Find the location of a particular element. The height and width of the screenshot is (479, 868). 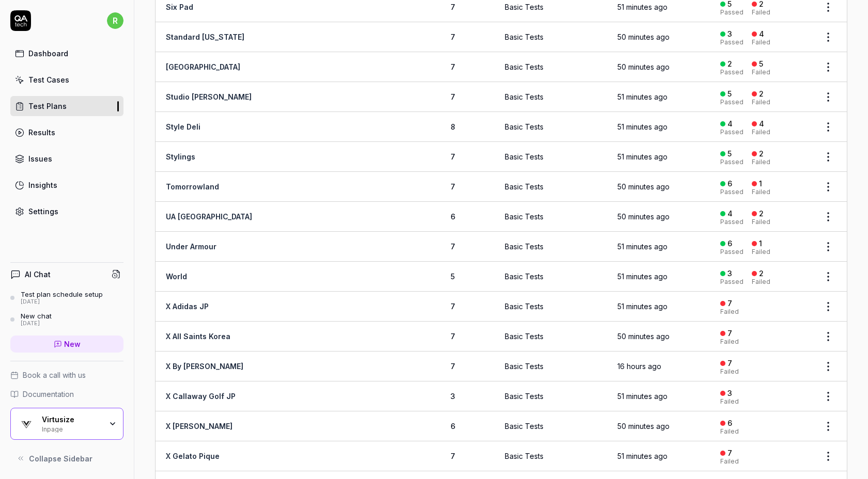

span: 5 is located at coordinates (452, 276).